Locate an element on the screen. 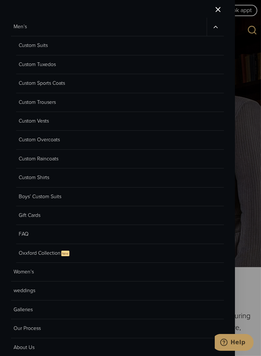 This screenshot has height=356, width=261. a: Custom Shirts is located at coordinates (120, 178).